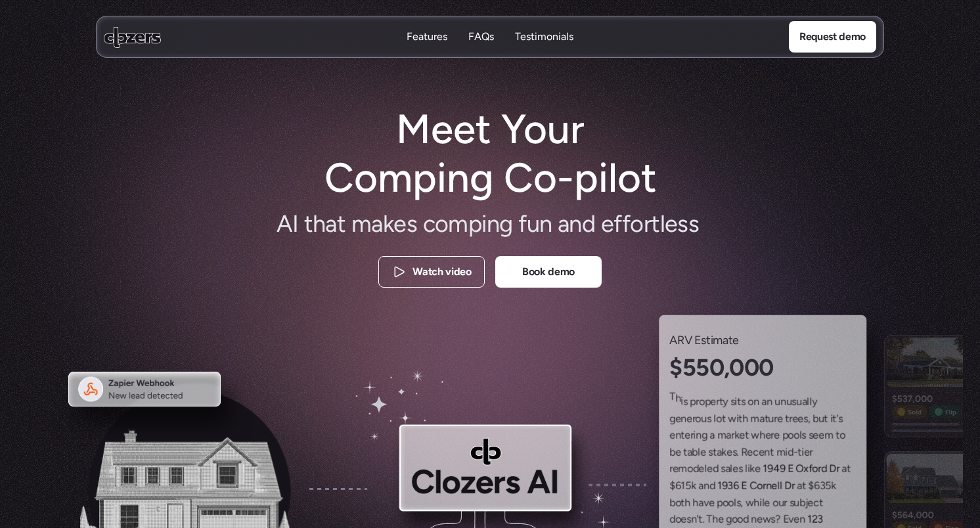 The image size is (980, 528). Describe the element at coordinates (806, 469) in the screenshot. I see `span: x` at that location.